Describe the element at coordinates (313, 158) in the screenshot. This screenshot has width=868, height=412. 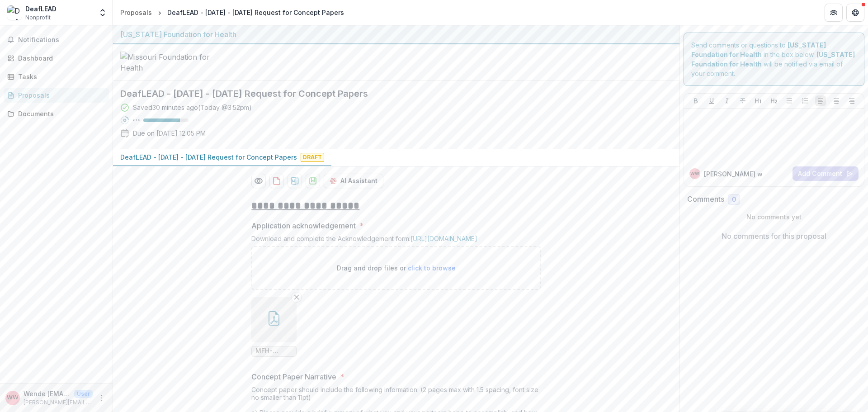
I see `span: Draft` at that location.